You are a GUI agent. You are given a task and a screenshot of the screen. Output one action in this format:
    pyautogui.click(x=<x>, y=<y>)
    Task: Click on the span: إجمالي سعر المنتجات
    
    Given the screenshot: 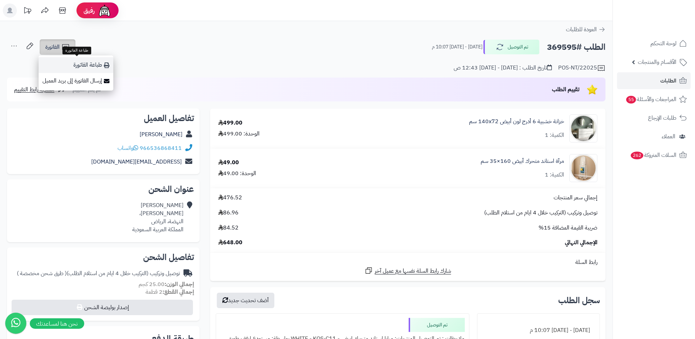 What is the action you would take?
    pyautogui.click(x=575, y=197)
    